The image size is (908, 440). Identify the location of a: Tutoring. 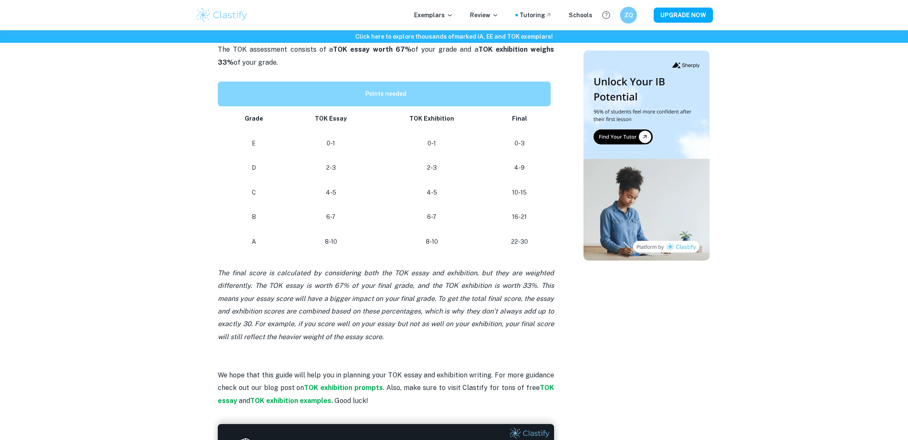
(536, 15).